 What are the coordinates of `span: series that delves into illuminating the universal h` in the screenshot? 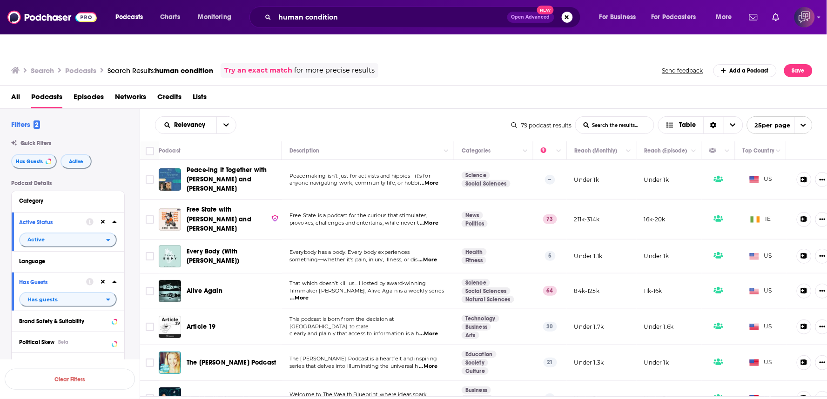 It's located at (354, 366).